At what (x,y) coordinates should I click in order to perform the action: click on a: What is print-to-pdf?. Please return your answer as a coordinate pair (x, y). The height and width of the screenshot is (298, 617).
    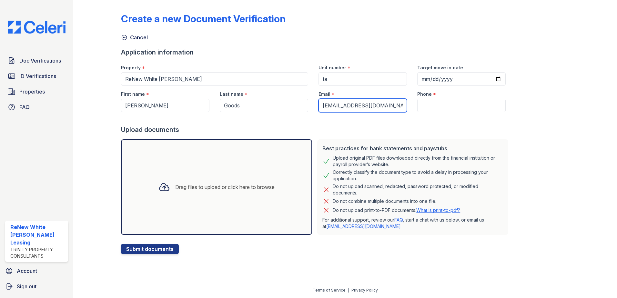
    Looking at the image, I should click on (438, 210).